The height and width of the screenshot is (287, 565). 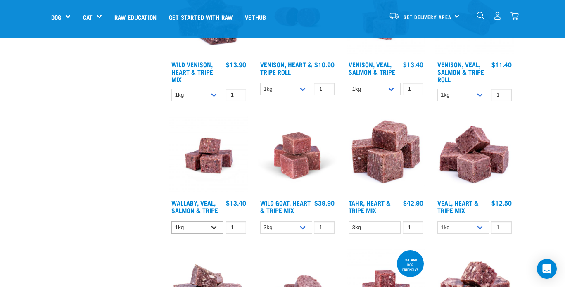 What do you see at coordinates (192, 71) in the screenshot?
I see `a: Wild Venison, Heart & Tripe Mix` at bounding box center [192, 71].